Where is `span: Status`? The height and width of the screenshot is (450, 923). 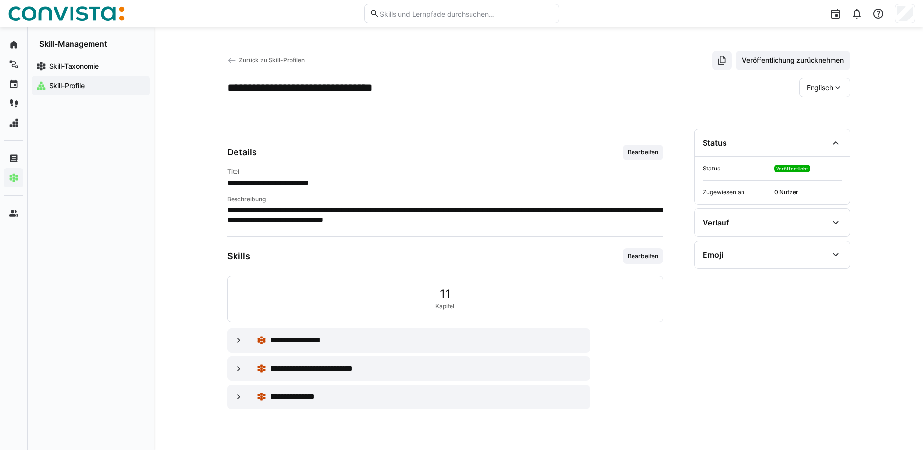 span: Status is located at coordinates (736, 168).